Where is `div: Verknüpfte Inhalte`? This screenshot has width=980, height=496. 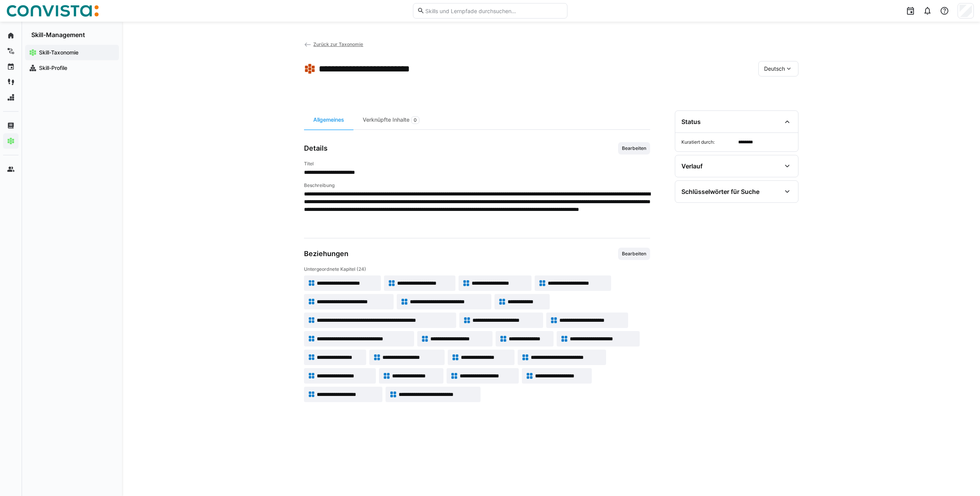
div: Verknüpfte Inhalte is located at coordinates (391, 120).